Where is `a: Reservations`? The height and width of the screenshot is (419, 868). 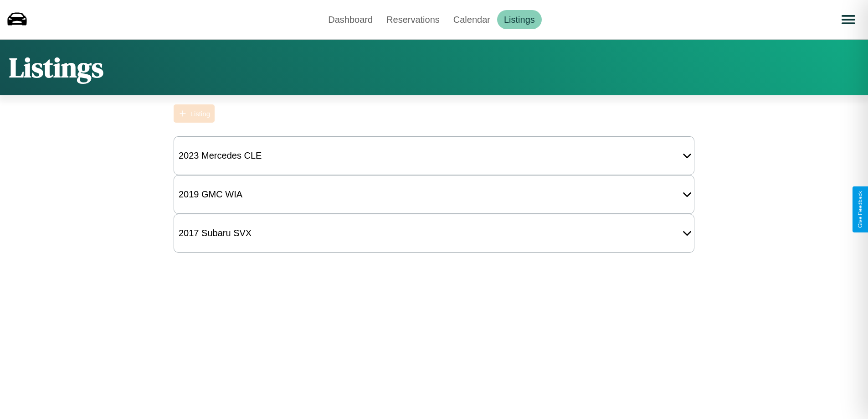 a: Reservations is located at coordinates (413, 19).